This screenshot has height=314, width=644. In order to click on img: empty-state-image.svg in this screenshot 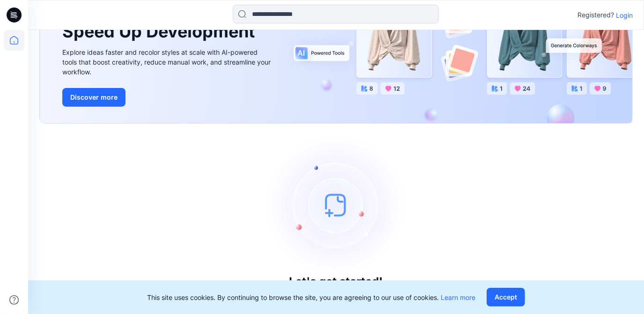, I will do `click(337, 205)`.